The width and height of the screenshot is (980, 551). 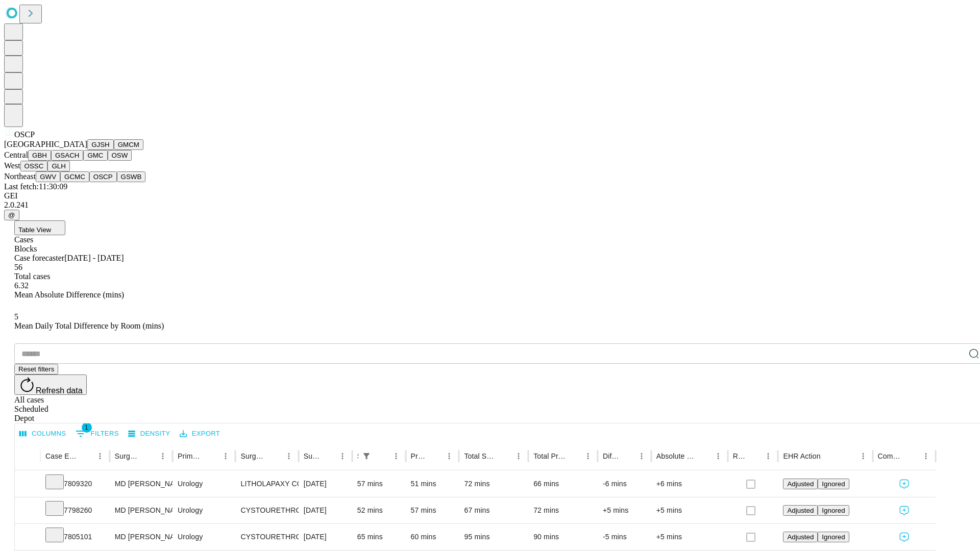 I want to click on div: -6 mins, so click(x=625, y=484).